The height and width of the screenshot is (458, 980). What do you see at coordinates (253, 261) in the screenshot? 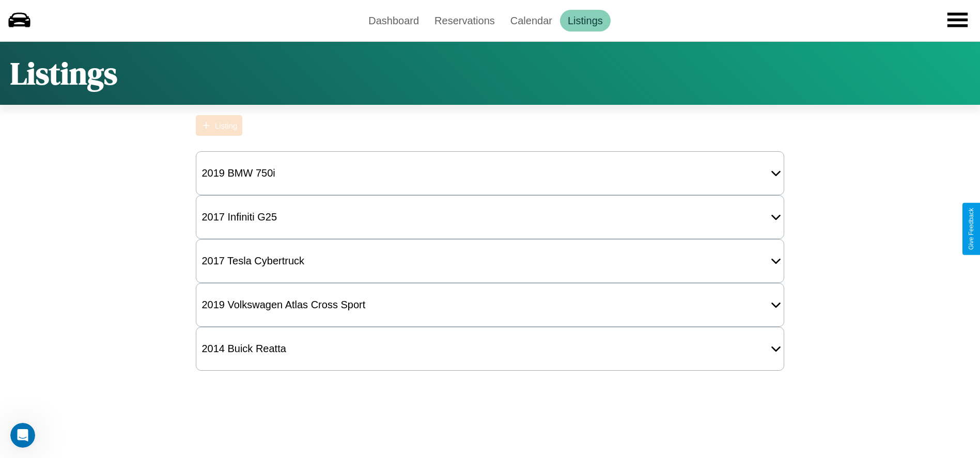
I see `div: 2017 Tesla Cybertruck` at bounding box center [253, 261].